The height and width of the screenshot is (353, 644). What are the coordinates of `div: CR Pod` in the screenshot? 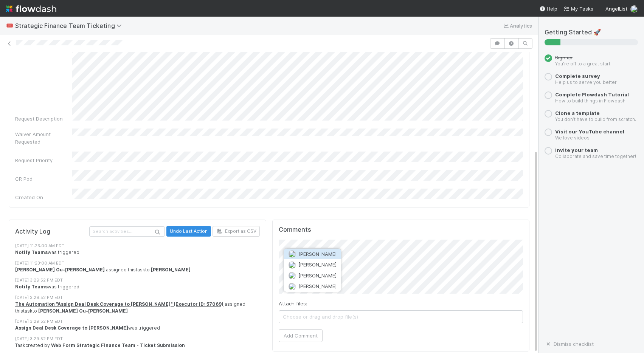 It's located at (43, 179).